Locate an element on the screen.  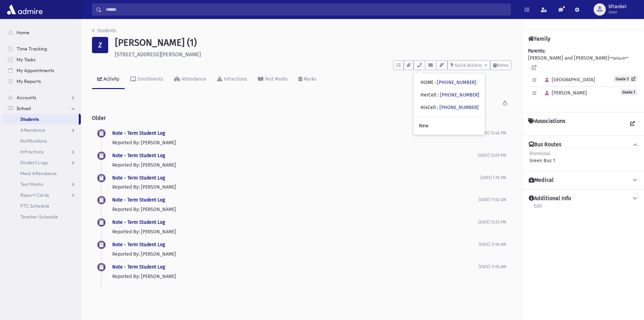
span: Attendance is located at coordinates (33, 130).